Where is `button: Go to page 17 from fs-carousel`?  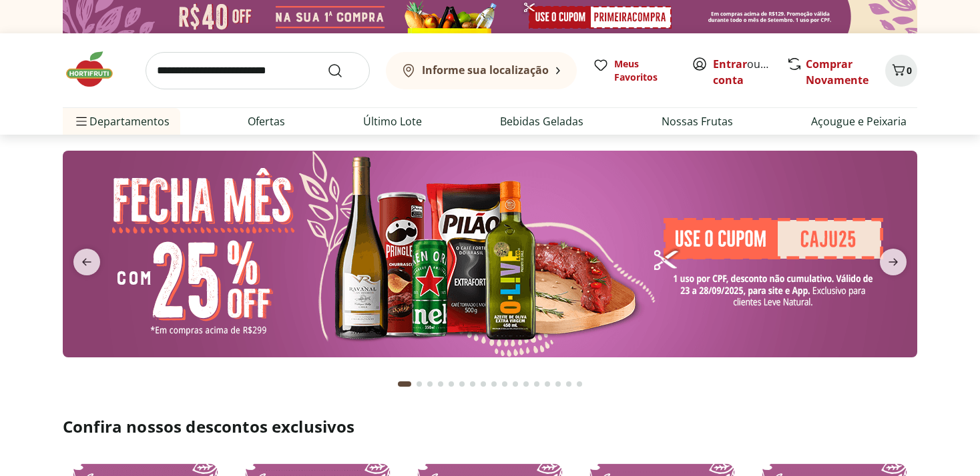
button: Go to page 17 from fs-carousel is located at coordinates (580, 384).